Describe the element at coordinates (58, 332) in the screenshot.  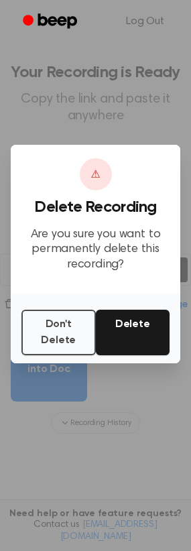
I see `button: Don't Delete` at that location.